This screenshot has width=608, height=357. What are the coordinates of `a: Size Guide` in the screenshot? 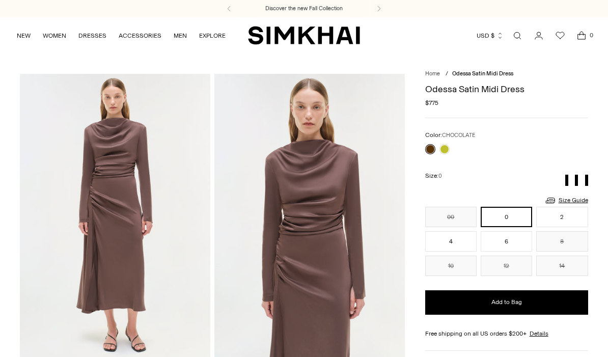 It's located at (566, 200).